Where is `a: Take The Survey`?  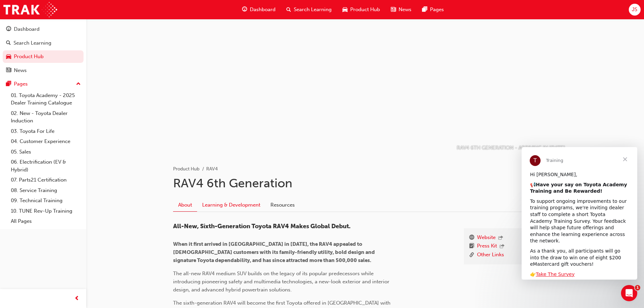
a: Take The Survey is located at coordinates (33, 127).